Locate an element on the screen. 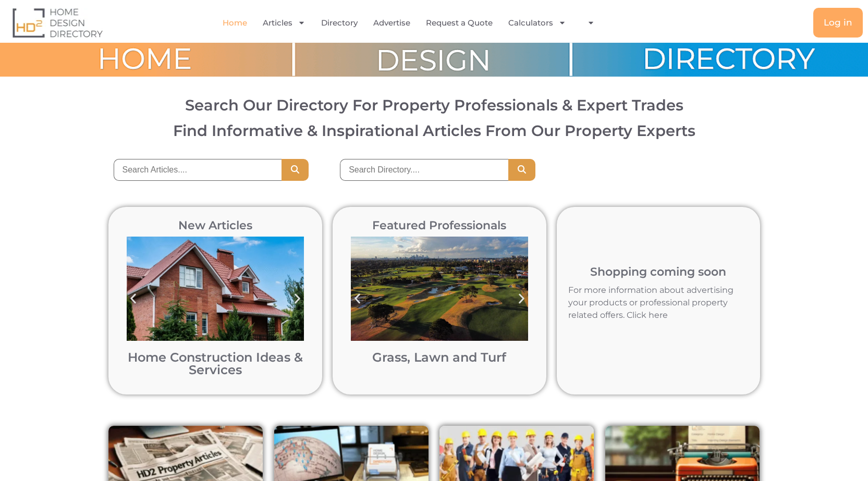  nav: Menu is located at coordinates (412, 23).